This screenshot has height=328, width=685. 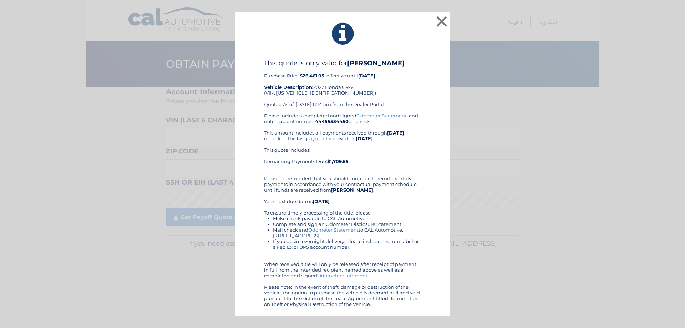 I want to click on h4: This quote is only valid for, so click(x=343, y=63).